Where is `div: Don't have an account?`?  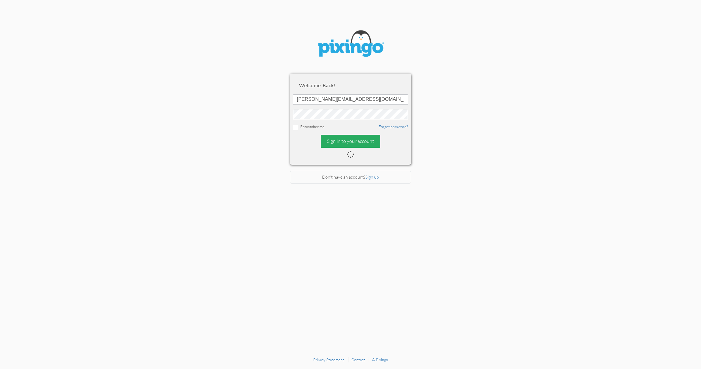
div: Don't have an account? is located at coordinates (350, 177).